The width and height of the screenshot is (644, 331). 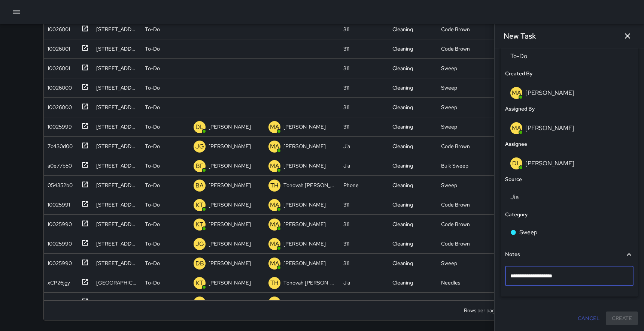 I want to click on div: 1099 Folsom Street, so click(x=117, y=29).